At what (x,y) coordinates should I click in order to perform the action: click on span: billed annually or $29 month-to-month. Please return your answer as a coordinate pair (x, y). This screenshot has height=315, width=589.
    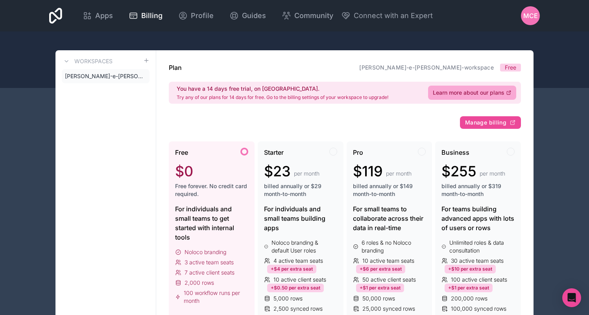
    Looking at the image, I should click on (300, 190).